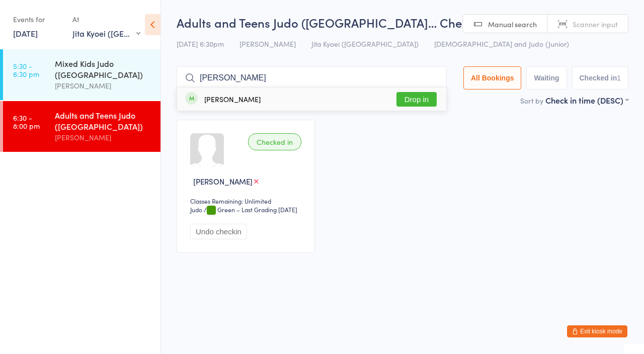 This screenshot has width=644, height=354. I want to click on div: 1, so click(619, 78).